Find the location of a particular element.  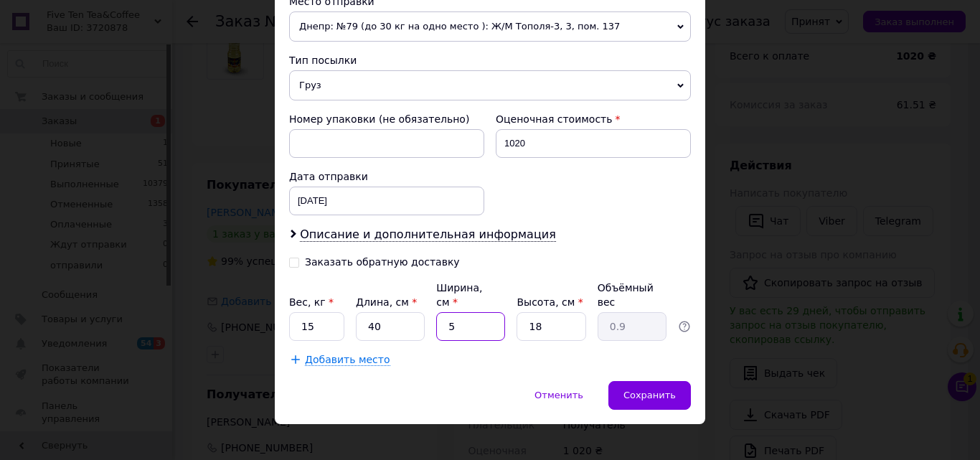

span: Отменить is located at coordinates (559, 395).